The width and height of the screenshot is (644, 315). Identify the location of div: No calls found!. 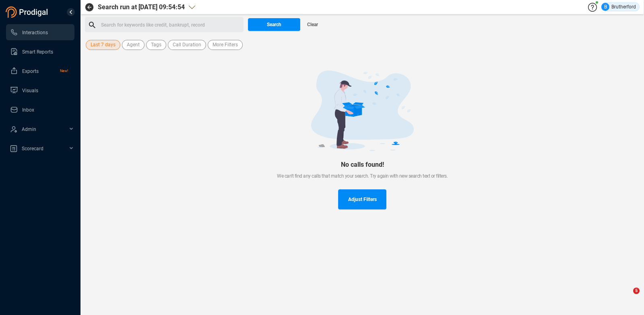
(362, 164).